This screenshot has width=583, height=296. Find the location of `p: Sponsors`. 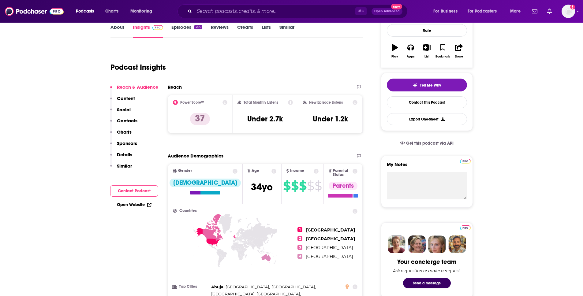

p: Sponsors is located at coordinates (127, 143).